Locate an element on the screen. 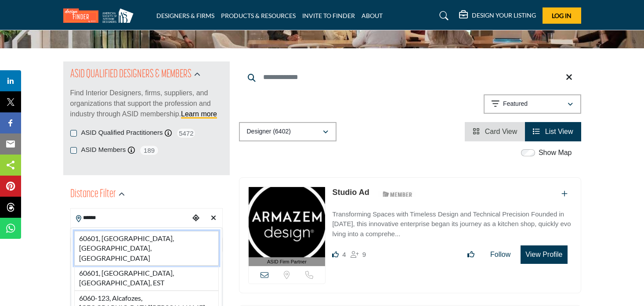 The height and width of the screenshot is (306, 644). span: 4 is located at coordinates (344, 254).